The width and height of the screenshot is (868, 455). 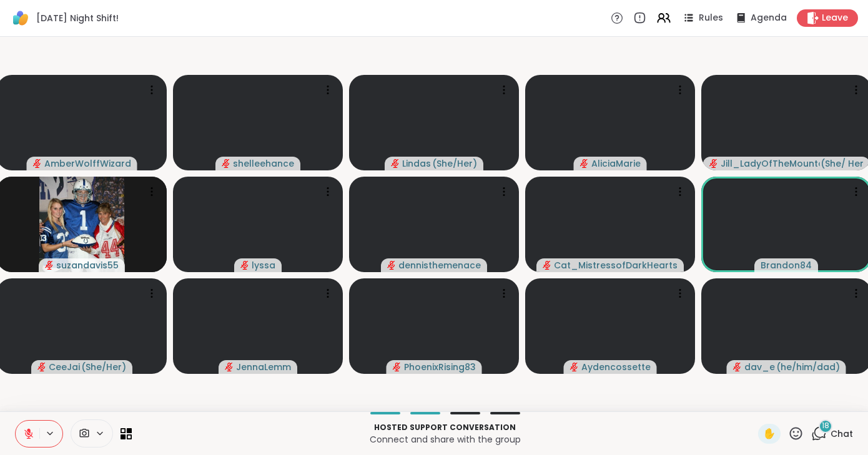 What do you see at coordinates (263, 265) in the screenshot?
I see `span: lyssa` at bounding box center [263, 265].